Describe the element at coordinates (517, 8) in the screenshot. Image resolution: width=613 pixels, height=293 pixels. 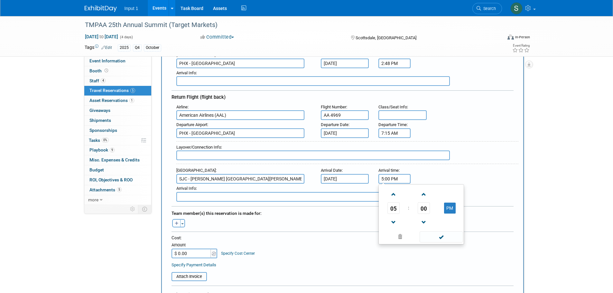
I see `img: Susan Stout` at that location.